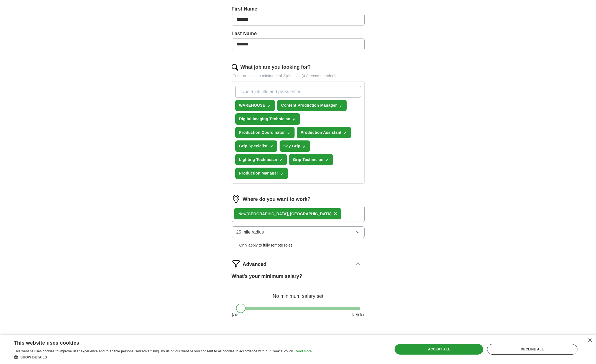 This screenshot has height=364, width=596. I want to click on div: No minimum salary set, so click(298, 293).